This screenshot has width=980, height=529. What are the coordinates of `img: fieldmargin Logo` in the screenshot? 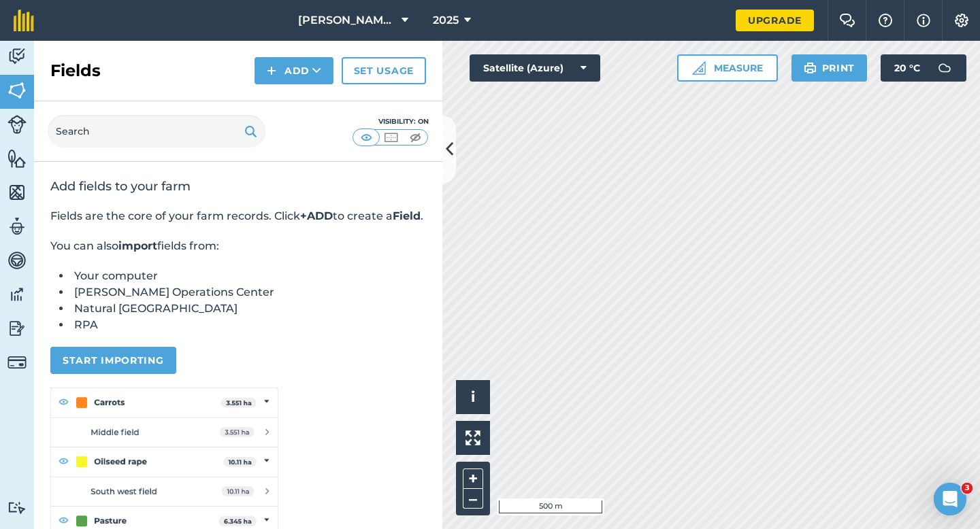 It's located at (23, 21).